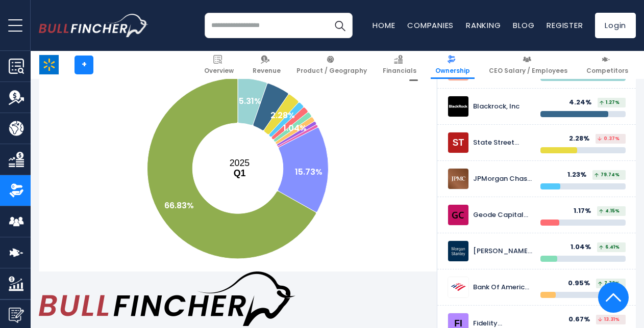 This screenshot has height=328, width=644. What do you see at coordinates (399, 65) in the screenshot?
I see `a: Financials` at bounding box center [399, 65].